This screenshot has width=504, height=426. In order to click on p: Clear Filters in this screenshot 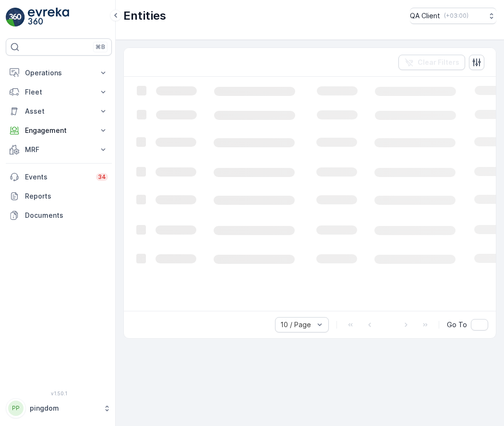, I will do `click(438, 62)`.